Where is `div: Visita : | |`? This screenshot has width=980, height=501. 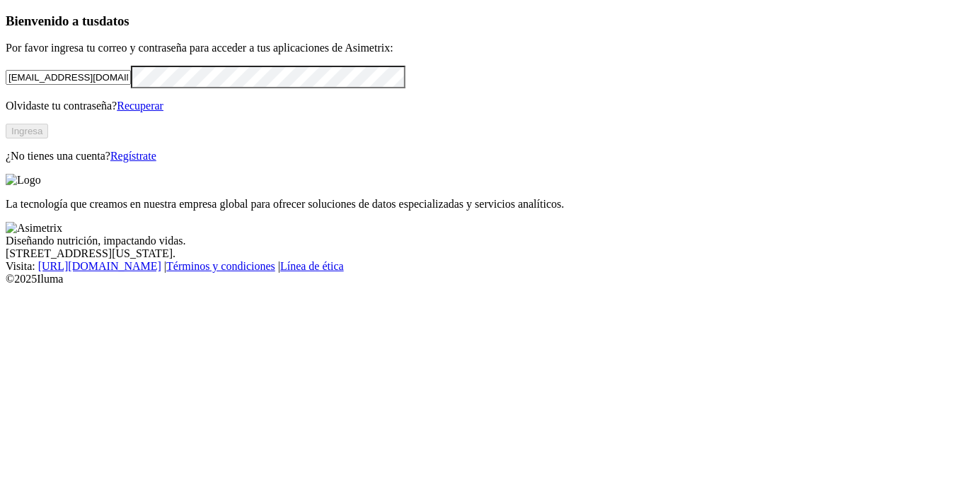 div: Visita : | | is located at coordinates (490, 267).